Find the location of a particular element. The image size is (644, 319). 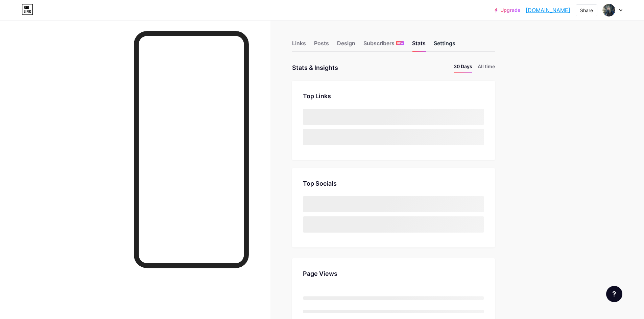

div: Share is located at coordinates (586, 10).